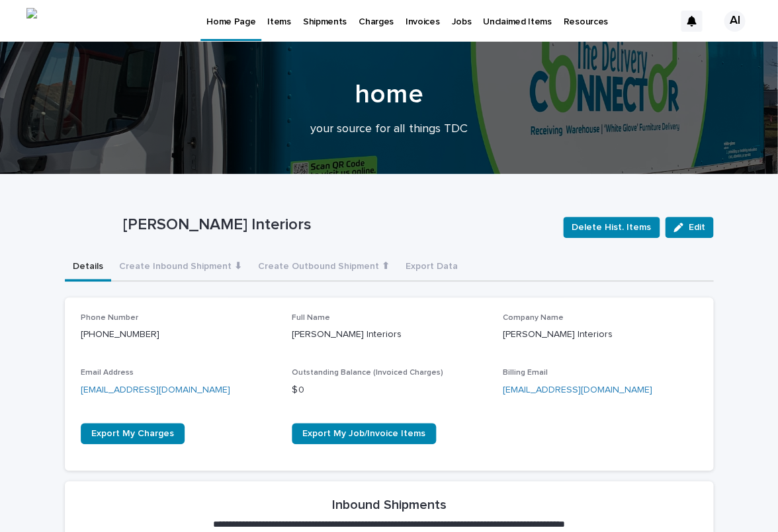 This screenshot has width=778, height=532. I want to click on span: Outstanding Balance (Invoiced Charges), so click(367, 373).